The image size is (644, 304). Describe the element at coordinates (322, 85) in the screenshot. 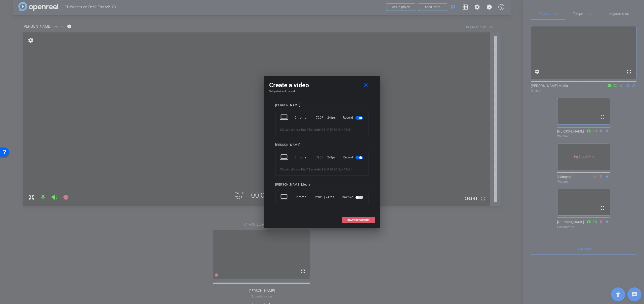

I see `div: Create a video` at that location.